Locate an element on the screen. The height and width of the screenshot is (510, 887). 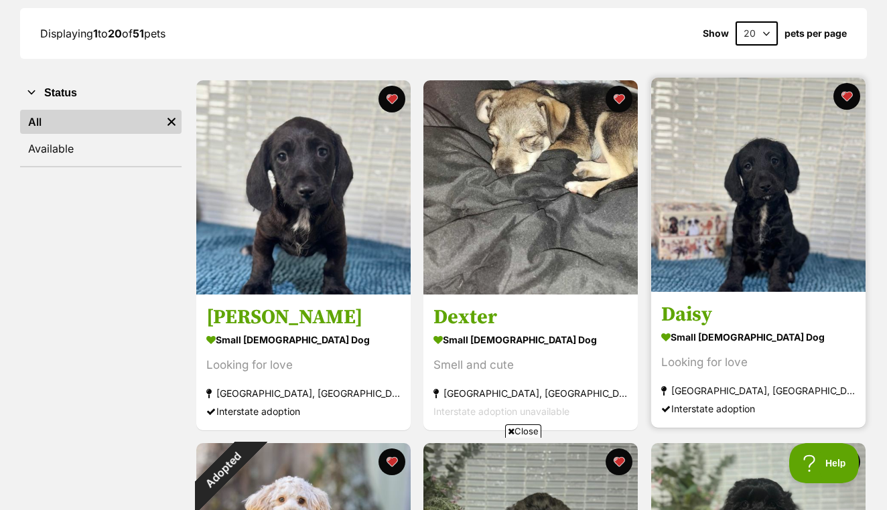
a: Available is located at coordinates (100, 149).